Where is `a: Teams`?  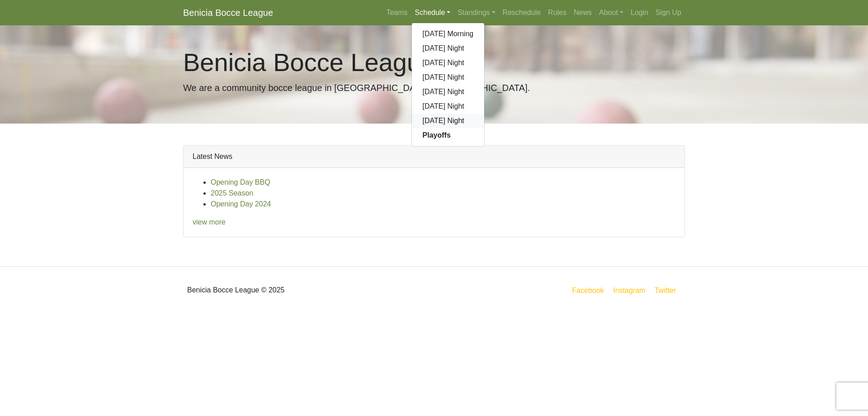 a: Teams is located at coordinates (397, 13).